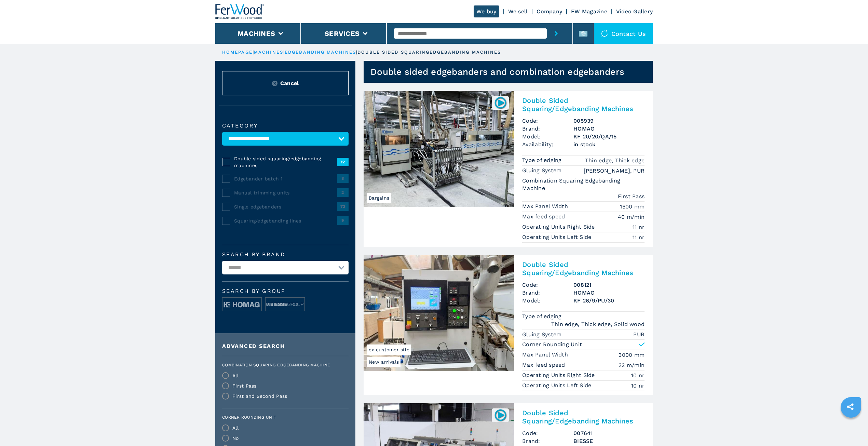 Image resolution: width=868 pixels, height=446 pixels. I want to click on em: 1500 mm, so click(632, 206).